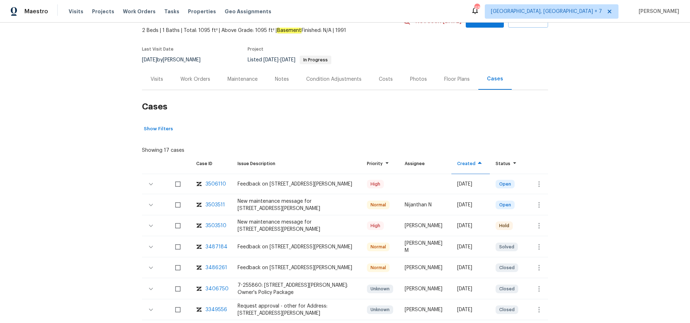  Describe the element at coordinates (216, 184) in the screenshot. I see `div: 3506110` at that location.